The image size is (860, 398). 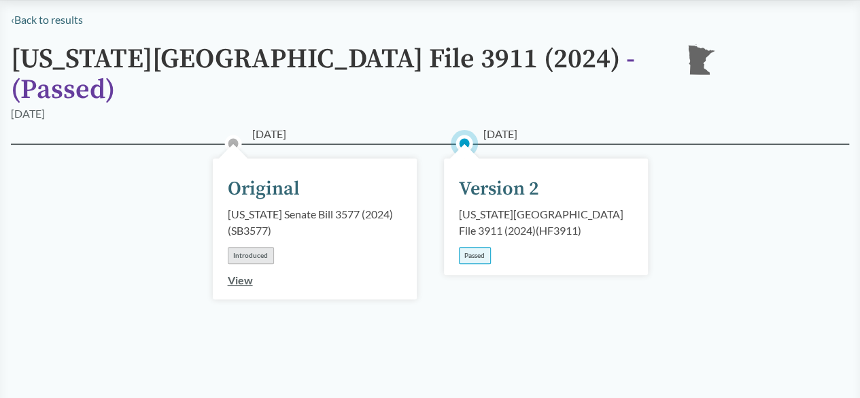 I want to click on a: ‹Back to results, so click(x=47, y=19).